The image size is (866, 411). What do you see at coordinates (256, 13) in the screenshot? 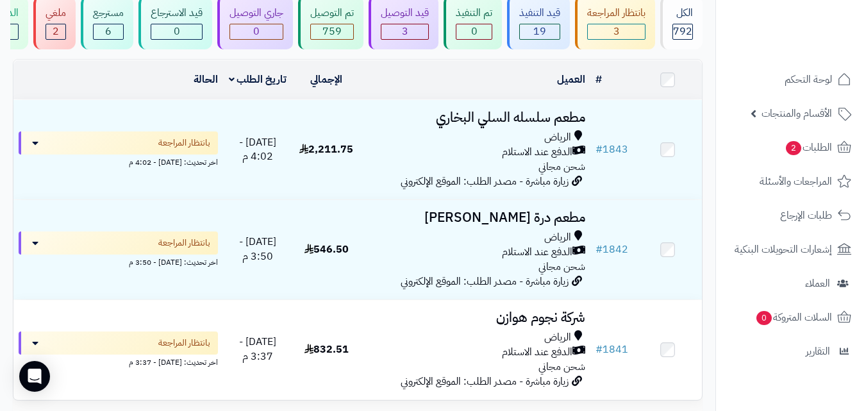
I see `div: جاري التوصيل` at bounding box center [256, 13].